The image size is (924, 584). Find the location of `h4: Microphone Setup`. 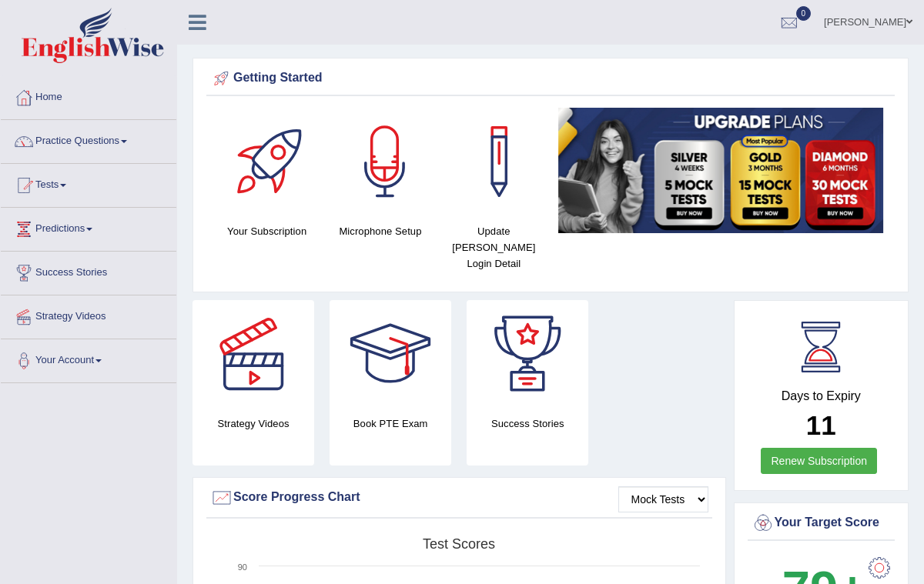

h4: Microphone Setup is located at coordinates (380, 231).